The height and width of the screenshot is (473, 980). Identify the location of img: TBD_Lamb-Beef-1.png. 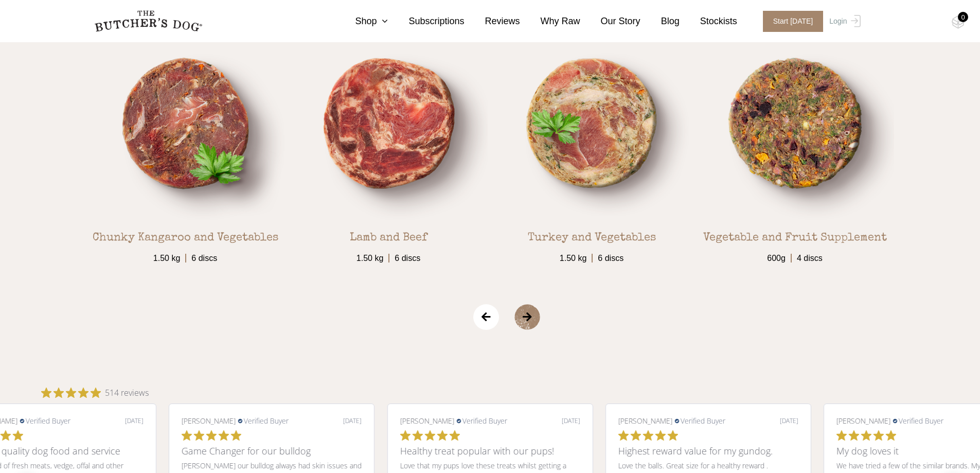
(388, 123).